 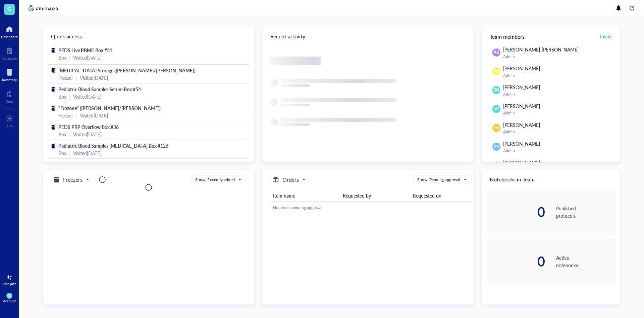 What do you see at coordinates (497, 53) in the screenshot?
I see `span: AB` at bounding box center [497, 53].